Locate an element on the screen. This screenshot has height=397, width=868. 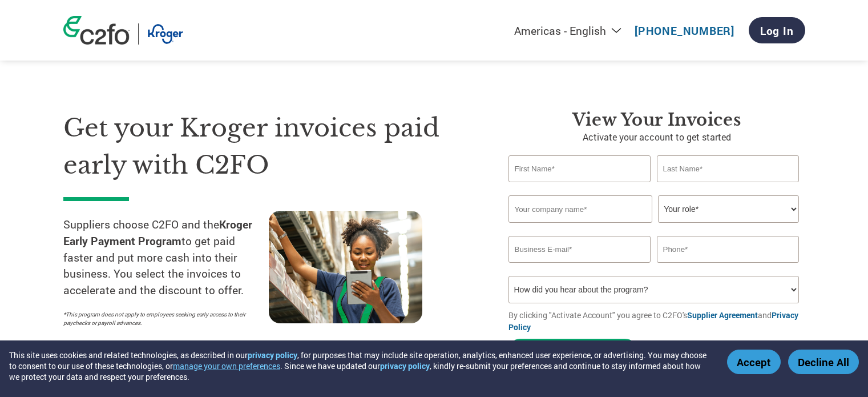
p: By clicking "Activate Account" you agree to C2FO's and is located at coordinates (657, 321).